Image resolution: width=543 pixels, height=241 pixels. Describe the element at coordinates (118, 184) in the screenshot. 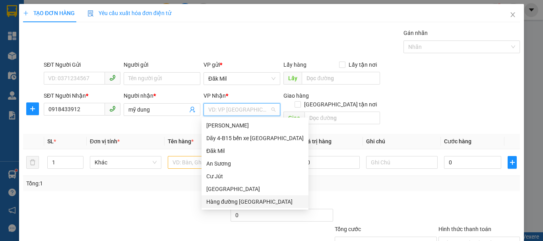

I see `div: Tổng: 1` at that location.